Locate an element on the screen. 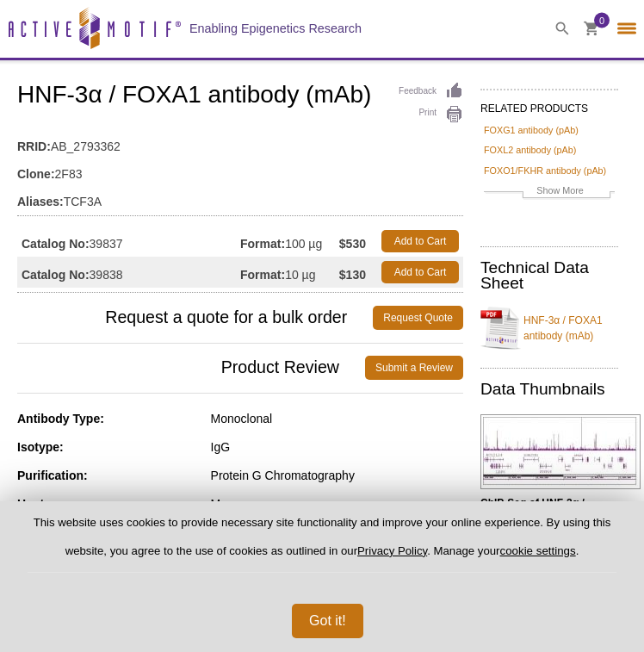 This screenshot has width=644, height=652. td: 39837 is located at coordinates (128, 241).